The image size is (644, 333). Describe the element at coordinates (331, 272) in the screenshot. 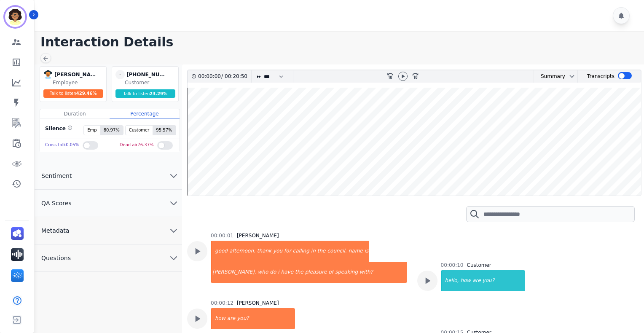

I see `div: of` at that location.